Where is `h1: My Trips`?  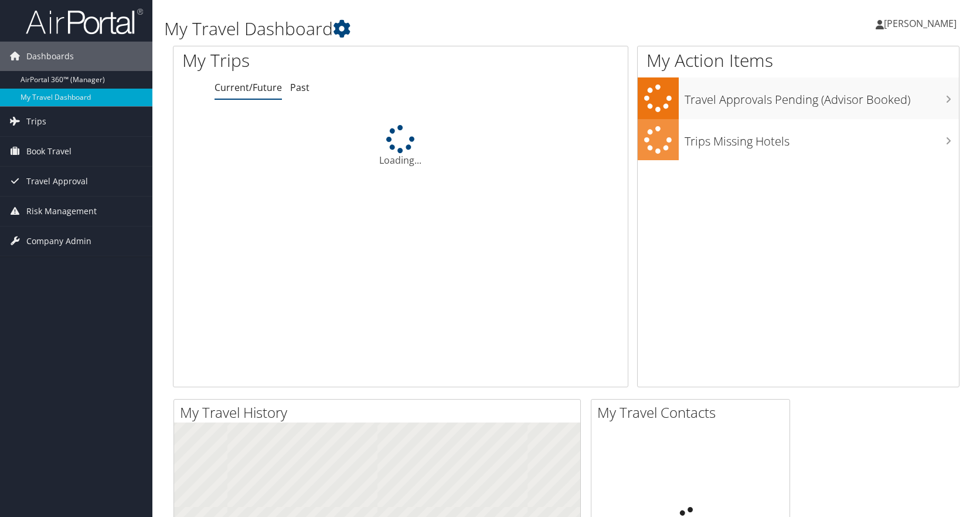 h1: My Trips is located at coordinates (306, 60).